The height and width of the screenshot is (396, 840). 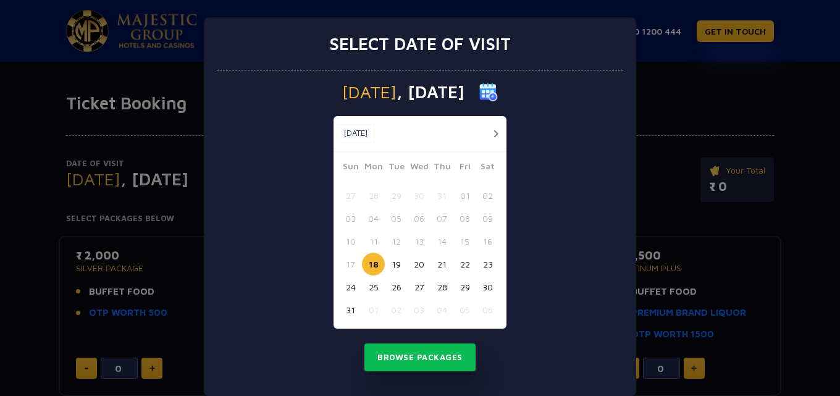 I want to click on span: Sun, so click(x=350, y=168).